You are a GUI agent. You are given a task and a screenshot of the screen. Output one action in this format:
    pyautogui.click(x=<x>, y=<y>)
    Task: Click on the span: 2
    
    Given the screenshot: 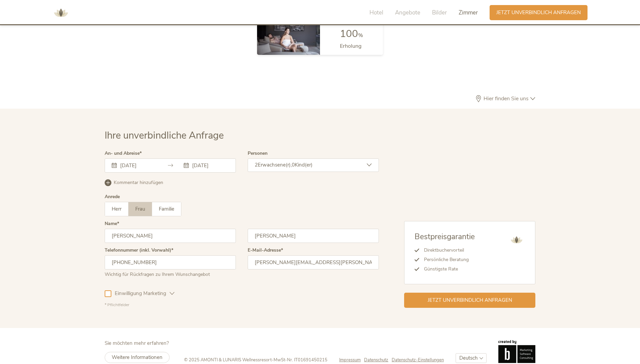 What is the action you would take?
    pyautogui.click(x=256, y=165)
    